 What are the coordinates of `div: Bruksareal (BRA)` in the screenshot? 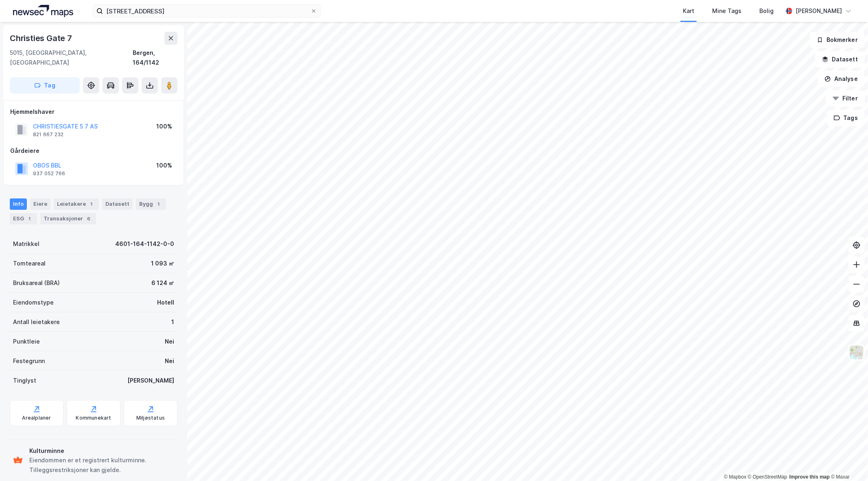 It's located at (36, 283).